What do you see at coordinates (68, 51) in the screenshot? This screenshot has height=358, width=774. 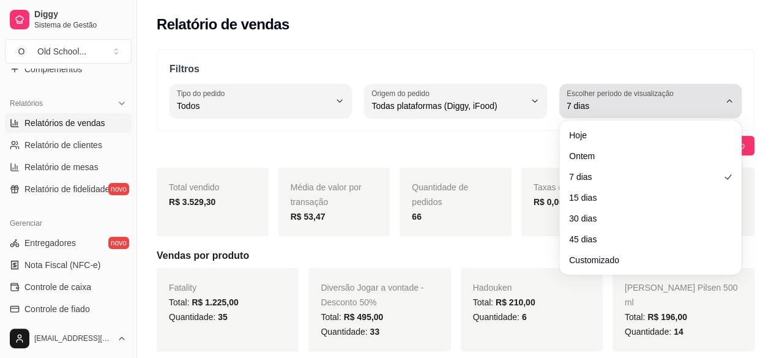 I see `button: Select a team` at bounding box center [68, 51].